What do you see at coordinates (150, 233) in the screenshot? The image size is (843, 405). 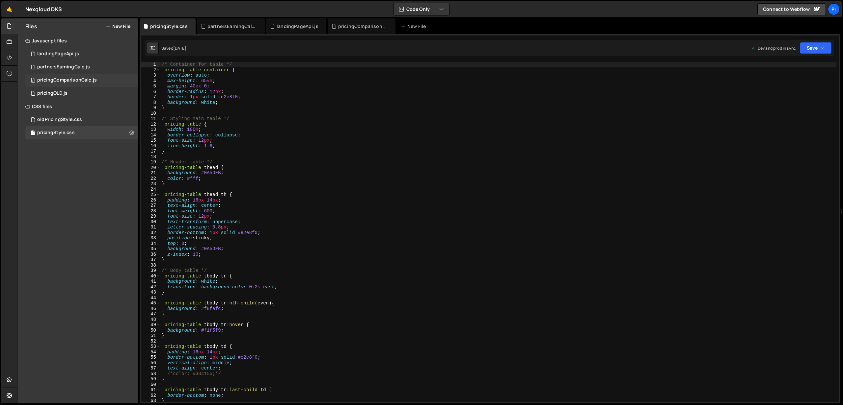 I see `div: 32` at bounding box center [150, 233].